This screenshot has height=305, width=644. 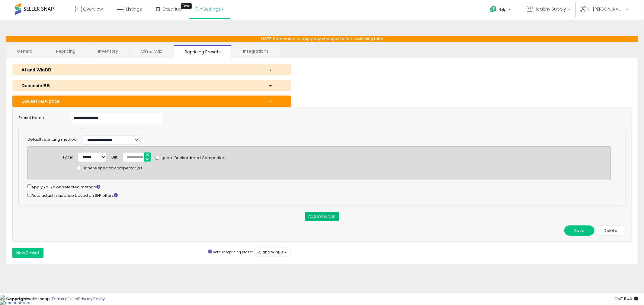 What do you see at coordinates (501, 10) in the screenshot?
I see `a: Help` at bounding box center [501, 10].